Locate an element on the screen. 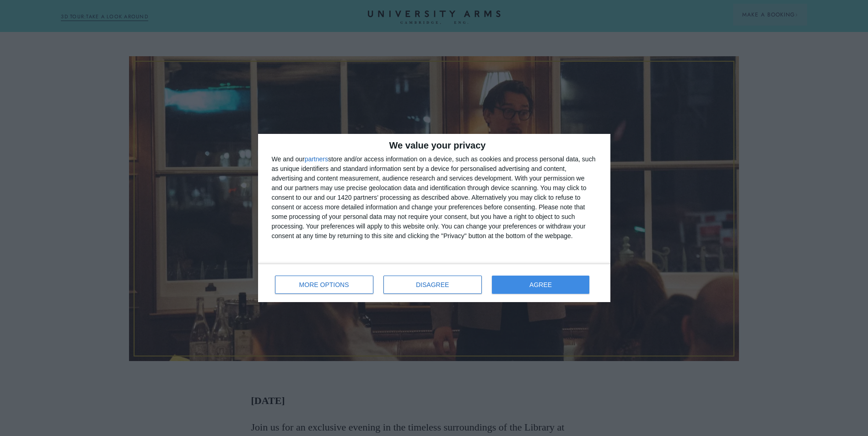 The height and width of the screenshot is (436, 868). span: AGREE is located at coordinates (540, 285).